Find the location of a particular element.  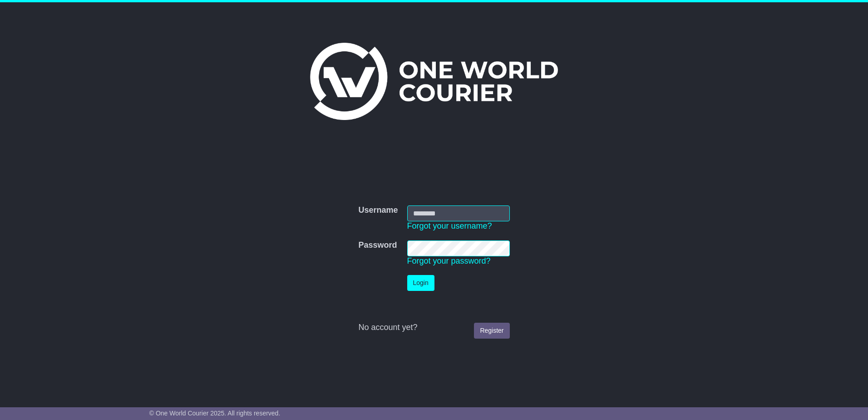

span: © One World Courier 2025. All rights reserved. is located at coordinates (215, 413).